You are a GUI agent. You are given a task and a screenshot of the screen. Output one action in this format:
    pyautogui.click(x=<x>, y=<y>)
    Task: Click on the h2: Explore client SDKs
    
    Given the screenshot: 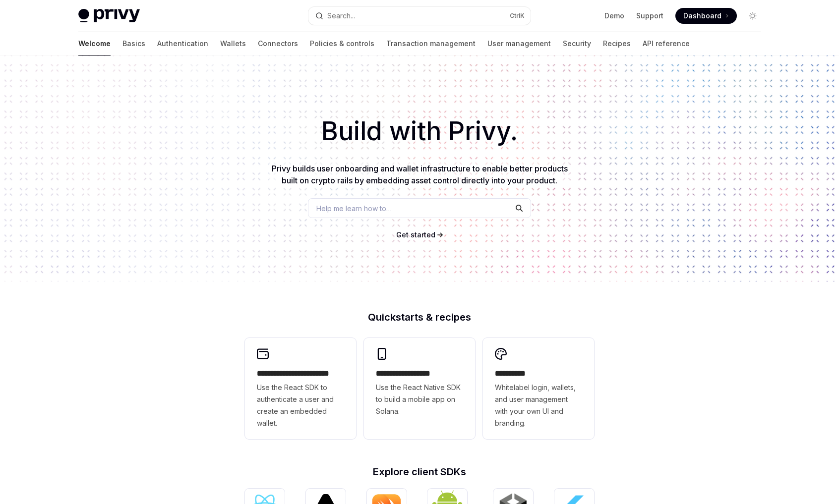 What is the action you would take?
    pyautogui.click(x=420, y=472)
    